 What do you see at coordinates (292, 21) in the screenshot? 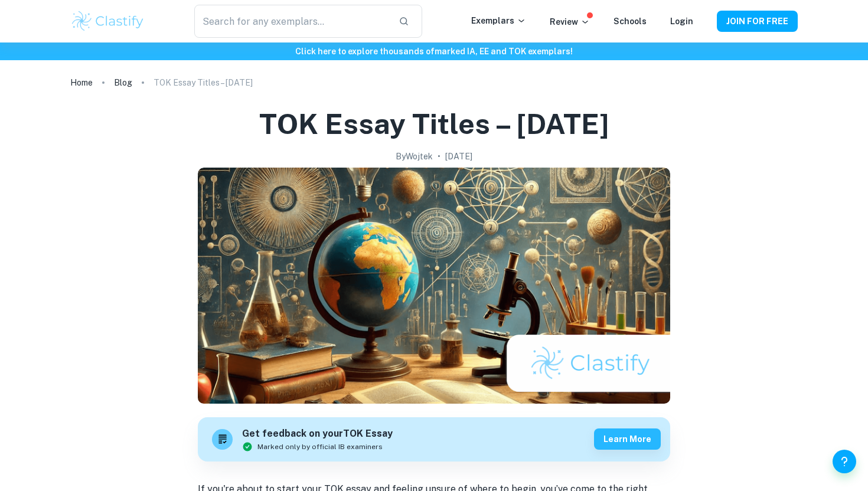
I see `input: Search for any exemplars...` at bounding box center [292, 21].